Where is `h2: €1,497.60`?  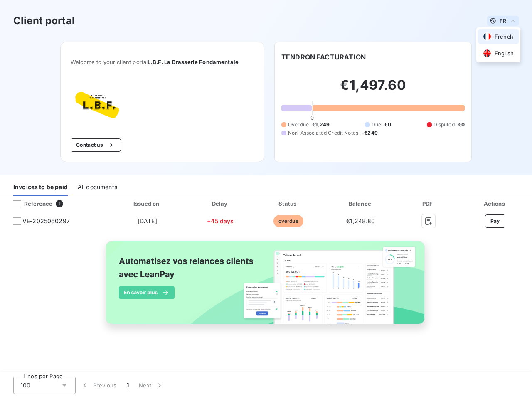
h2: €1,497.60 is located at coordinates (373, 89).